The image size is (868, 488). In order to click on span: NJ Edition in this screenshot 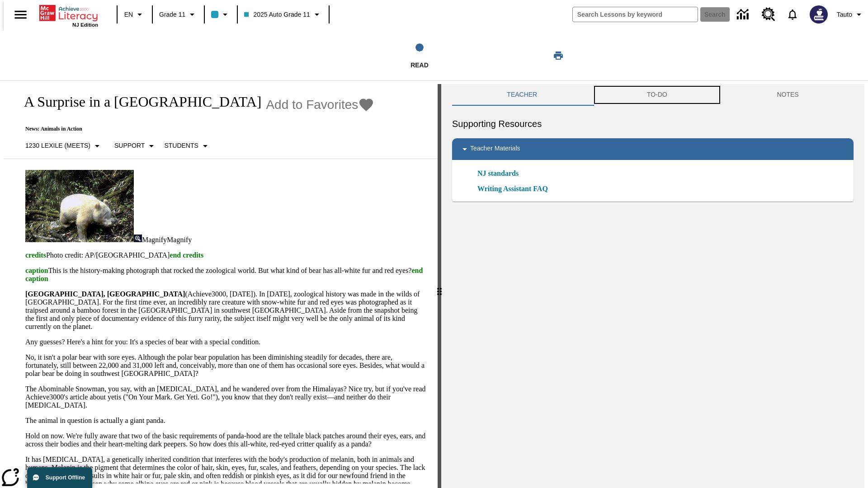, I will do `click(85, 25)`.